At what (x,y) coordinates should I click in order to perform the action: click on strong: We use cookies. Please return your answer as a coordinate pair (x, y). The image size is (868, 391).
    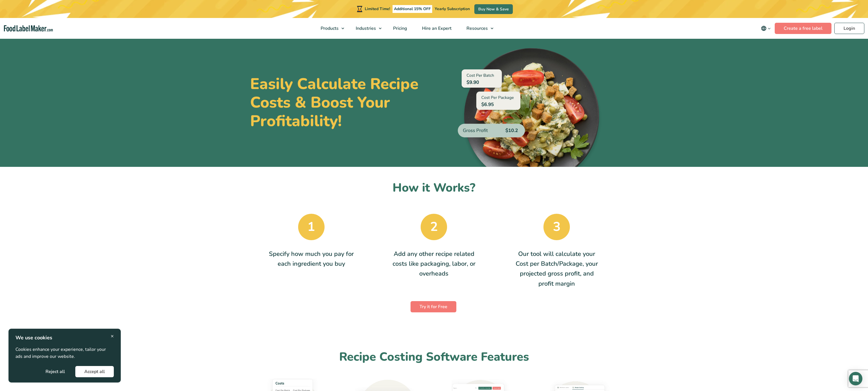
    Looking at the image, I should click on (33, 338).